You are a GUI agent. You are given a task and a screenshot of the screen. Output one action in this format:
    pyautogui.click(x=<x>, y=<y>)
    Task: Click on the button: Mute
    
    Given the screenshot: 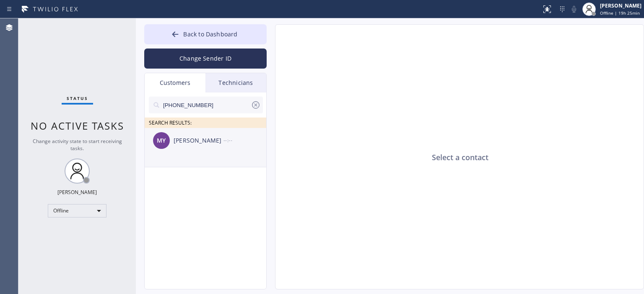 What is the action you would take?
    pyautogui.click(x=574, y=9)
    